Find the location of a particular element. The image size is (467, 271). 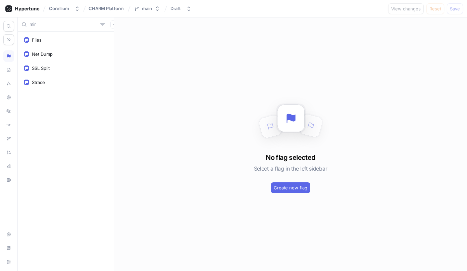

div: Strace is located at coordinates (38, 82).